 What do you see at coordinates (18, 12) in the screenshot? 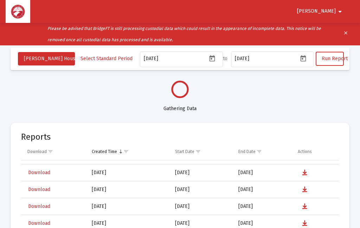
I see `img: Dashboard` at bounding box center [18, 12].